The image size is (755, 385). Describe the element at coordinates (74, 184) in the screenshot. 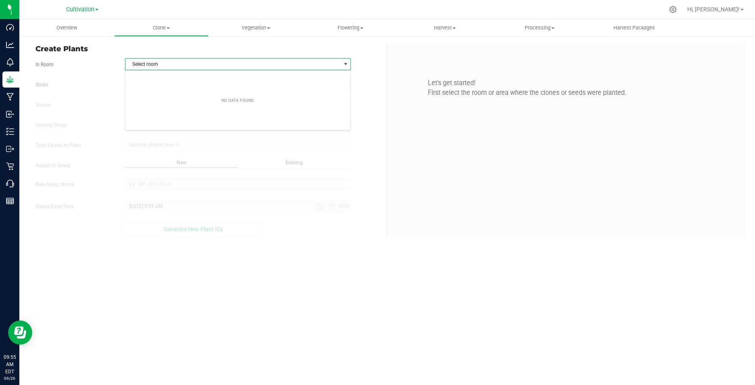

I see `label: New Group Name` at that location.